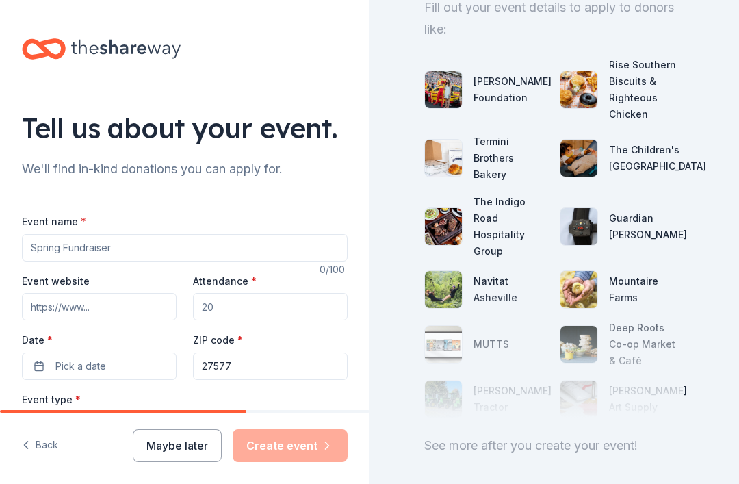 The height and width of the screenshot is (484, 739). What do you see at coordinates (218, 340) in the screenshot?
I see `label: ZIP code` at bounding box center [218, 340].